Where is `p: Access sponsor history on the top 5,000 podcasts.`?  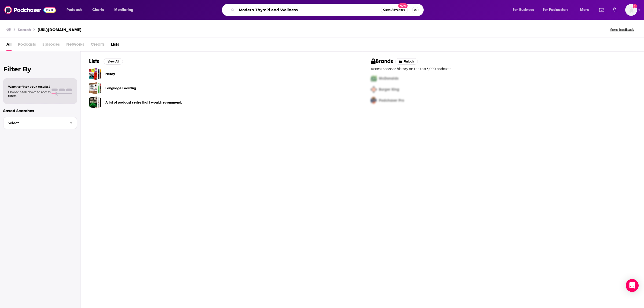 p: Access sponsor history on the top 5,000 podcasts. is located at coordinates (503, 69).